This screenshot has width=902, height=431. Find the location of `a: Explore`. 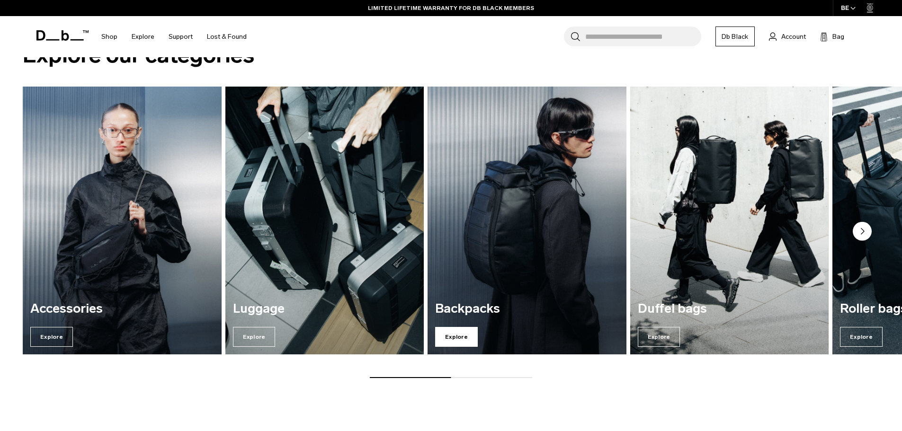

a: Explore is located at coordinates (143, 36).